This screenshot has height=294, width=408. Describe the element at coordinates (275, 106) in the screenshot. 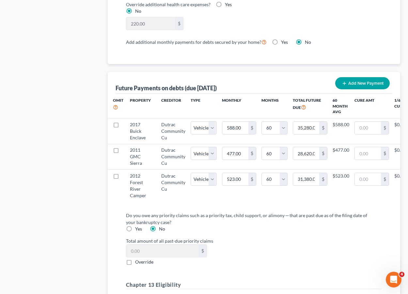

I see `th: Months` at that location.